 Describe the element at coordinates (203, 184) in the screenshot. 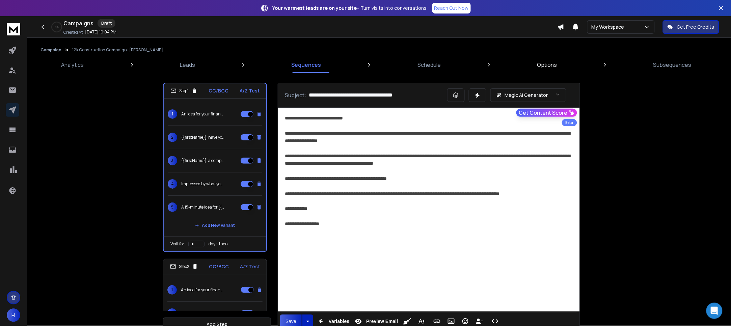

I see `p: Impressed by what you're doing, {{firstName}}` at that location.